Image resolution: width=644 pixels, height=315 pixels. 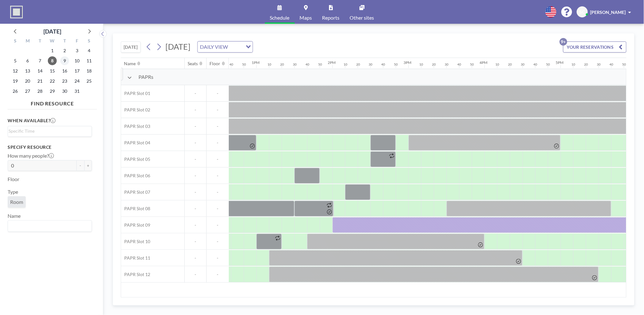 I want to click on span: Wednesday, October 22, 2025, so click(x=52, y=81).